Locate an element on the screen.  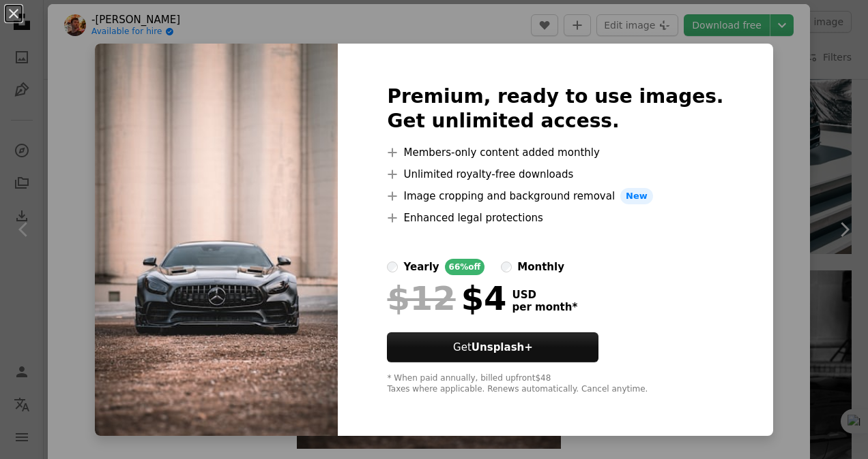
div: monthly is located at coordinates (540, 267).